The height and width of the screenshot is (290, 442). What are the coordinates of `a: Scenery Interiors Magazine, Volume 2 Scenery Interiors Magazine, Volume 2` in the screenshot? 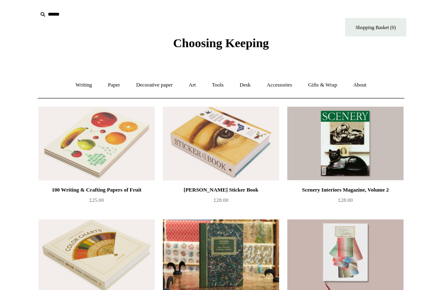 It's located at (346, 143).